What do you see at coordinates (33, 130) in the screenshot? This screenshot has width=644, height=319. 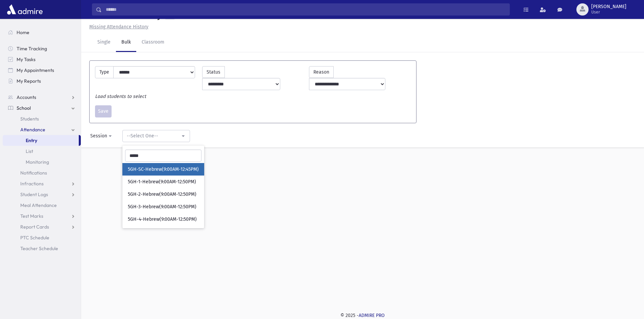 I see `span: Attendance` at bounding box center [33, 130].